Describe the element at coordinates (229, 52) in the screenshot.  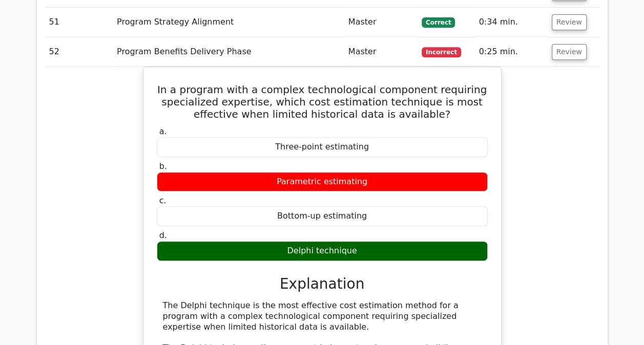
I see `td: Program Benefits Delivery Phase` at that location.